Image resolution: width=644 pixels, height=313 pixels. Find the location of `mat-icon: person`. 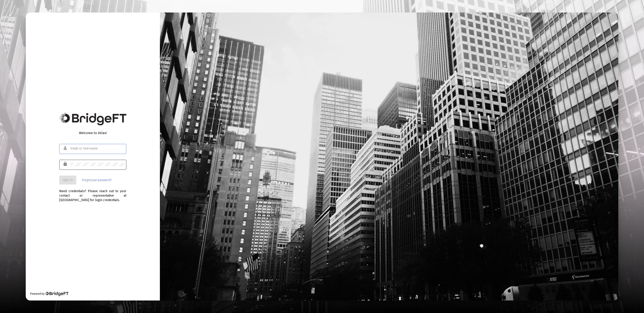

mat-icon: person is located at coordinates (65, 148).